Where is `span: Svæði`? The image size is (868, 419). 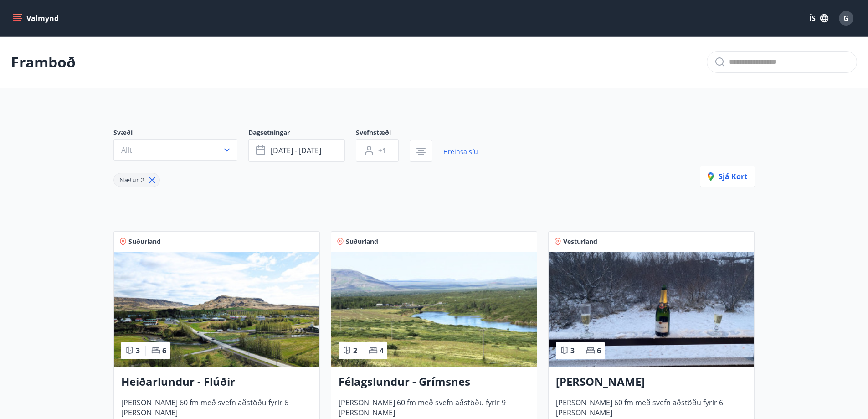
span: Svæði is located at coordinates (181, 134).